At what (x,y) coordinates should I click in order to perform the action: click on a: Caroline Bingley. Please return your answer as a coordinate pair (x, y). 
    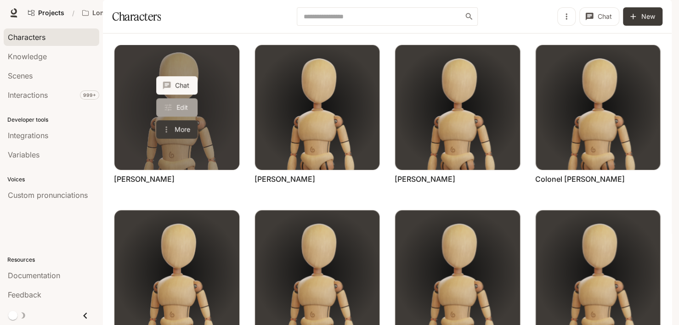
    Looking at the image, I should click on (177, 108).